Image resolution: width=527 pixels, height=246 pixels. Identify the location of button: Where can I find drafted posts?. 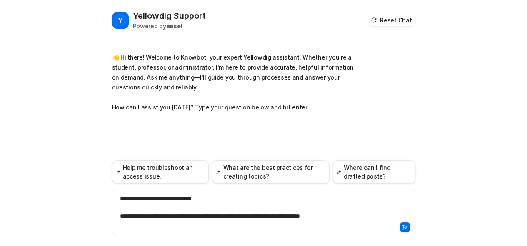
(374, 172).